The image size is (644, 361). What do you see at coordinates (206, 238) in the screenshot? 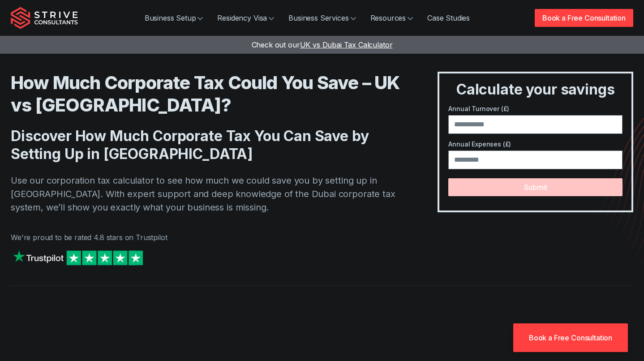
I see `p: We're proud to be rated 4.8 stars on Trustpilot` at bounding box center [206, 238].